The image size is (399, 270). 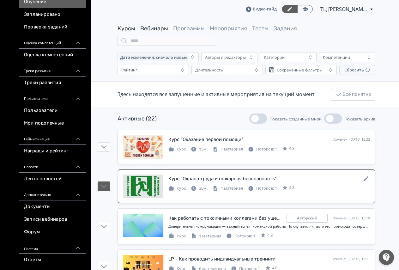 I want to click on a: Запланировано, so click(x=52, y=15).